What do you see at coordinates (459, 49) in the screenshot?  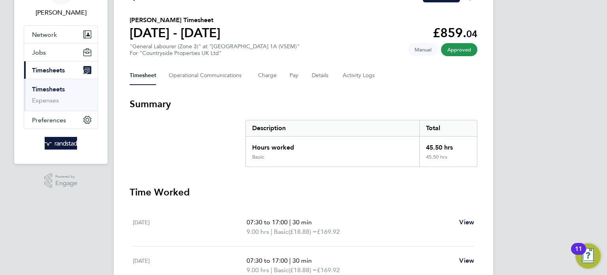 I see `span: This timesheet has been approved.` at bounding box center [459, 49].